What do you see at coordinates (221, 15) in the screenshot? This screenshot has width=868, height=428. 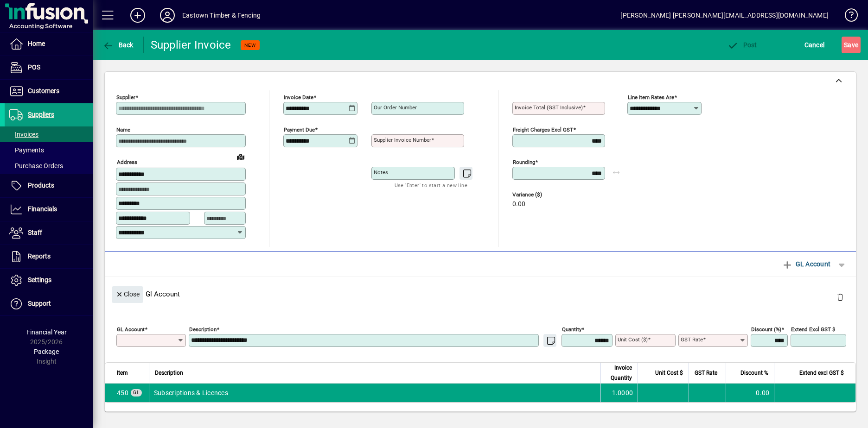 I see `div: Eastown Timber & Fencing` at bounding box center [221, 15].